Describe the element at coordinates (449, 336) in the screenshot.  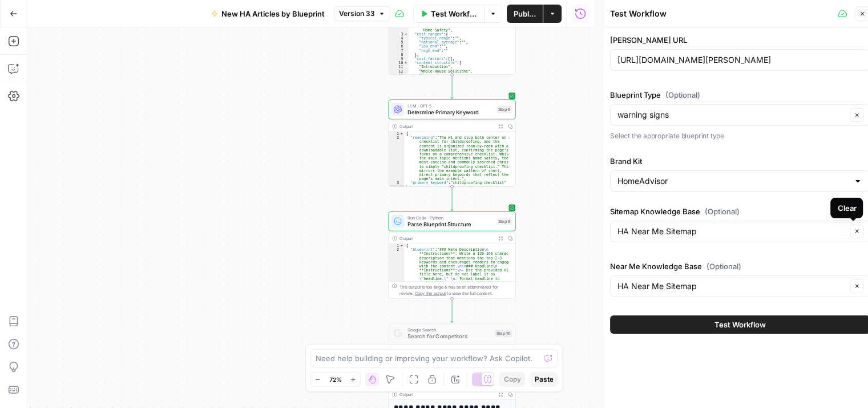
I see `span: Search for Competitors` at that location.